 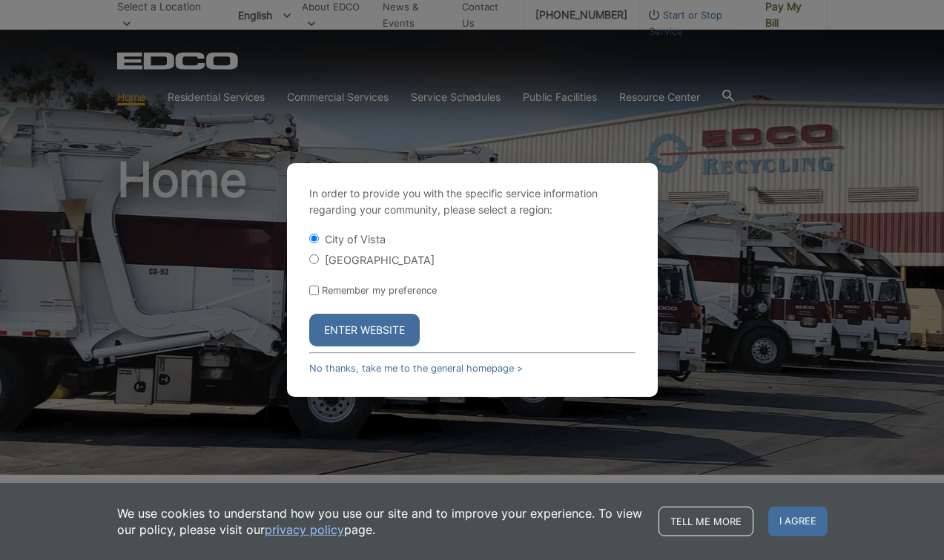 What do you see at coordinates (355, 239) in the screenshot?
I see `label: City of Vista` at bounding box center [355, 239].